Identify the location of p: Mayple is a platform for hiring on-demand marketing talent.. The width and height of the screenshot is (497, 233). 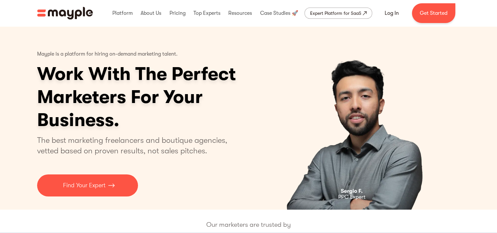
(107, 54).